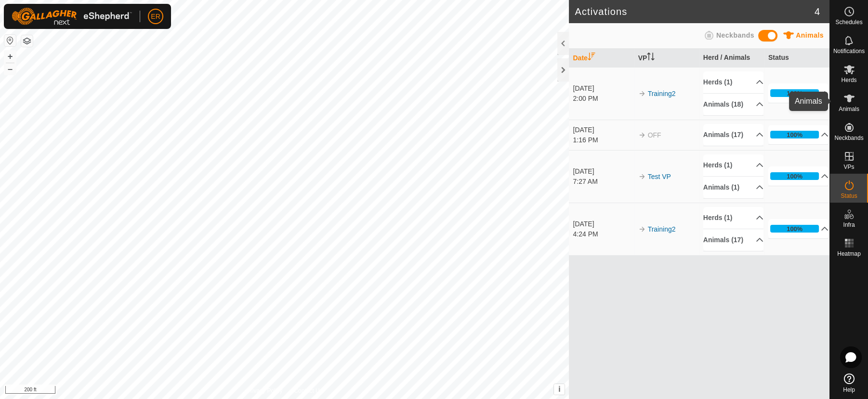 Image resolution: width=868 pixels, height=399 pixels. What do you see at coordinates (308, 391) in the screenshot?
I see `a: Contact Us` at bounding box center [308, 391].